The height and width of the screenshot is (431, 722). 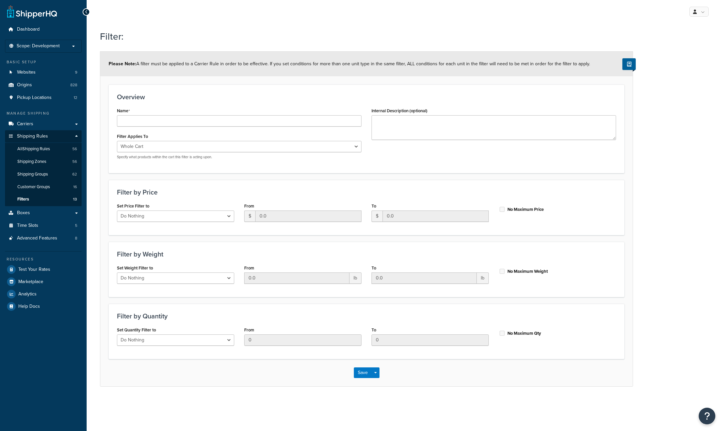 What do you see at coordinates (43, 85) in the screenshot?
I see `a: Origins828` at bounding box center [43, 85].